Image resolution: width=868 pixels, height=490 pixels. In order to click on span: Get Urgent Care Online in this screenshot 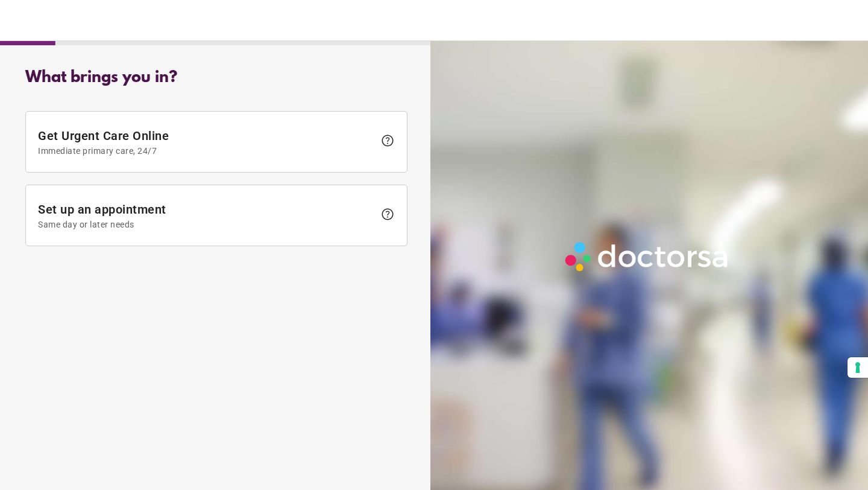, I will do `click(206, 142)`.